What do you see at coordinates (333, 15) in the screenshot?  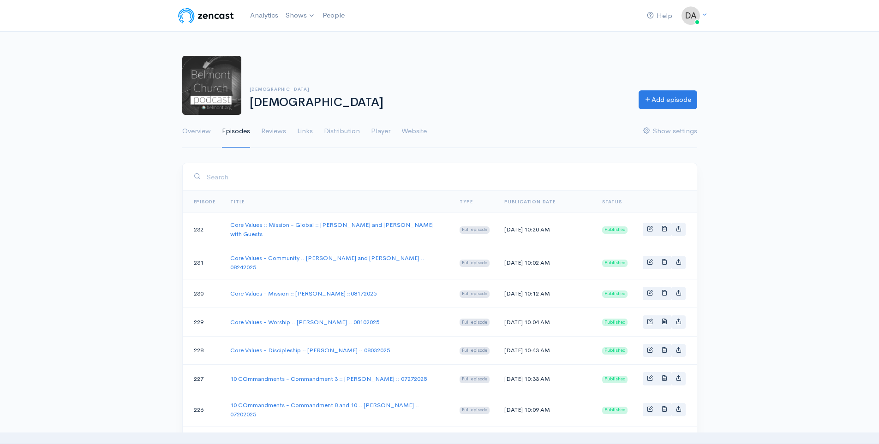 I see `a: People` at bounding box center [333, 15].